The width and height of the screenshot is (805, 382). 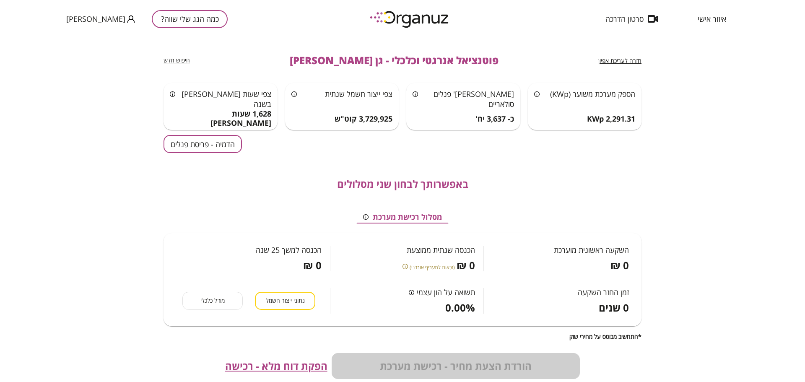 I want to click on span: השקעה ראשונית מוערכת, so click(x=591, y=250).